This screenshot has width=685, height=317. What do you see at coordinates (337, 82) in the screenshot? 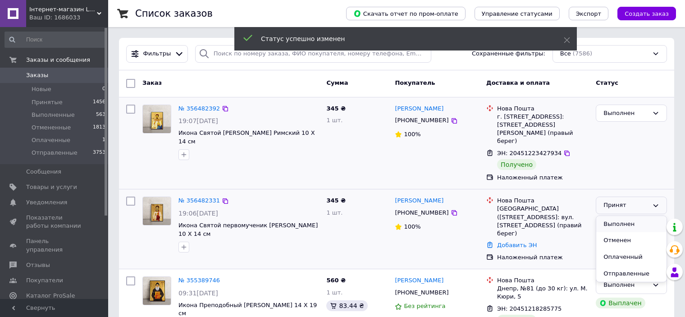
I see `span: Сумма` at bounding box center [337, 82].